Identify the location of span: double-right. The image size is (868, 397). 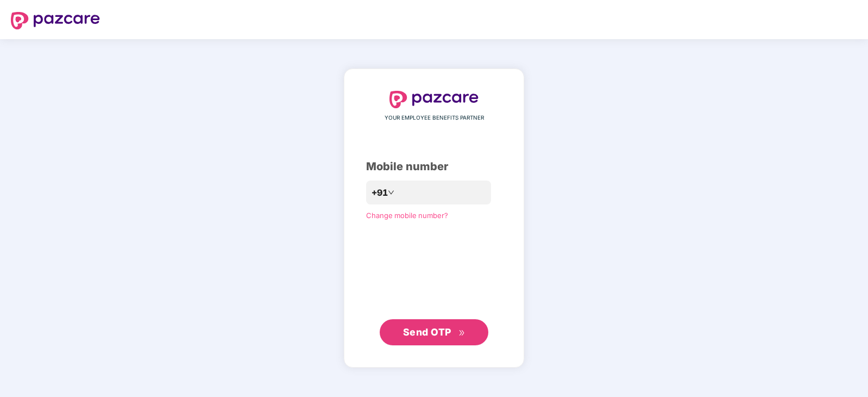
(462, 332).